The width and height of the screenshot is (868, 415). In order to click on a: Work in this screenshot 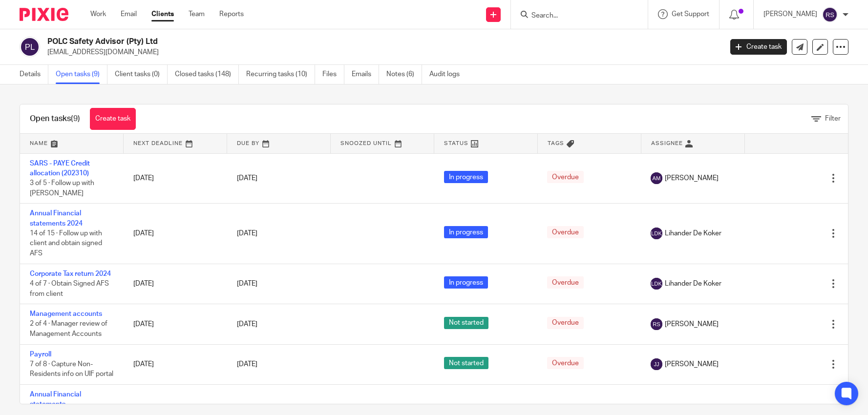, I will do `click(98, 14)`.